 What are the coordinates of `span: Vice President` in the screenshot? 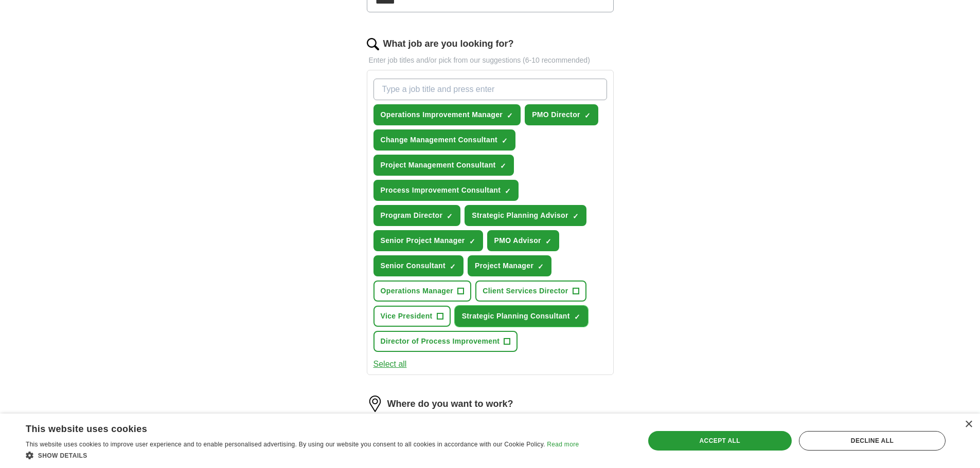 It's located at (406, 316).